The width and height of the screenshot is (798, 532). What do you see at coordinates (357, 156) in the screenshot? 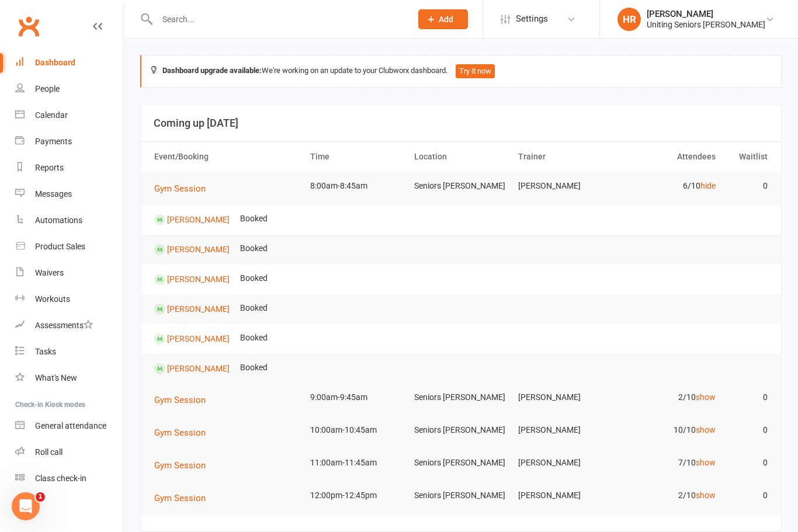
I see `th: Time` at bounding box center [357, 156].